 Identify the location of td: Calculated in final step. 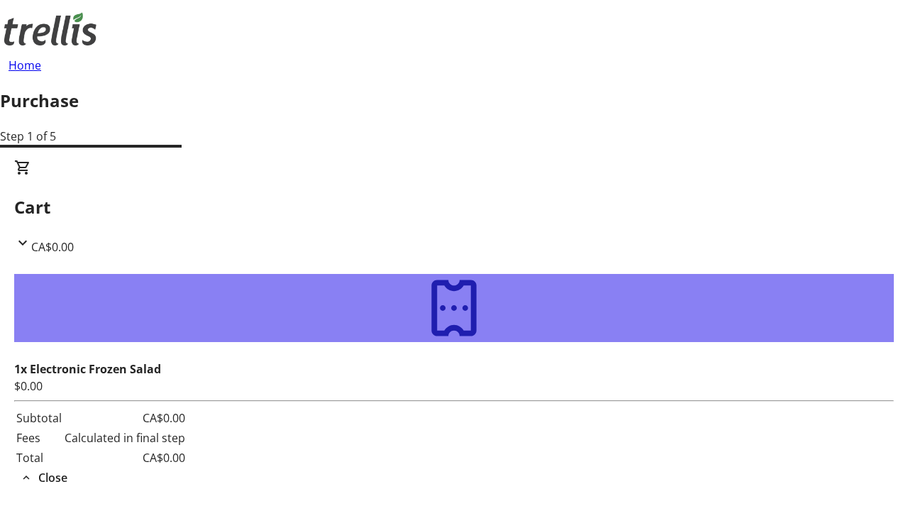
(125, 438).